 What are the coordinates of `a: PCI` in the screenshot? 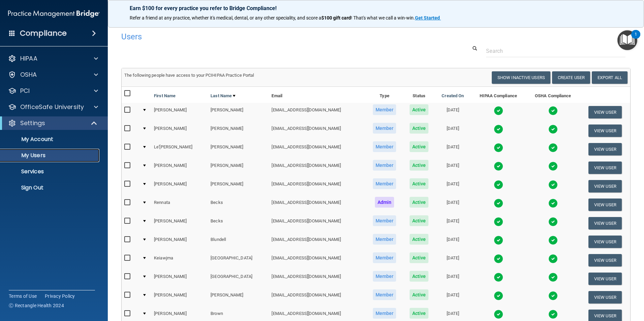 It's located at (53, 91).